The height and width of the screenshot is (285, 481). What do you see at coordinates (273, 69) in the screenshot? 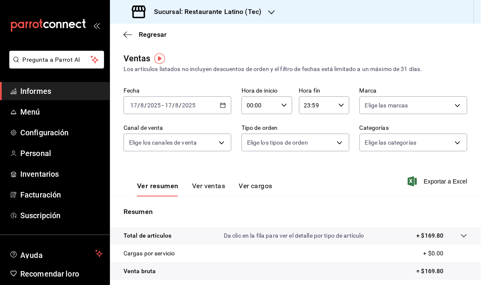
I see `font: Los artículos listados no incluyen descuentos de orden y el filtro de fechas está limitado a un m...` at bounding box center [273, 69].